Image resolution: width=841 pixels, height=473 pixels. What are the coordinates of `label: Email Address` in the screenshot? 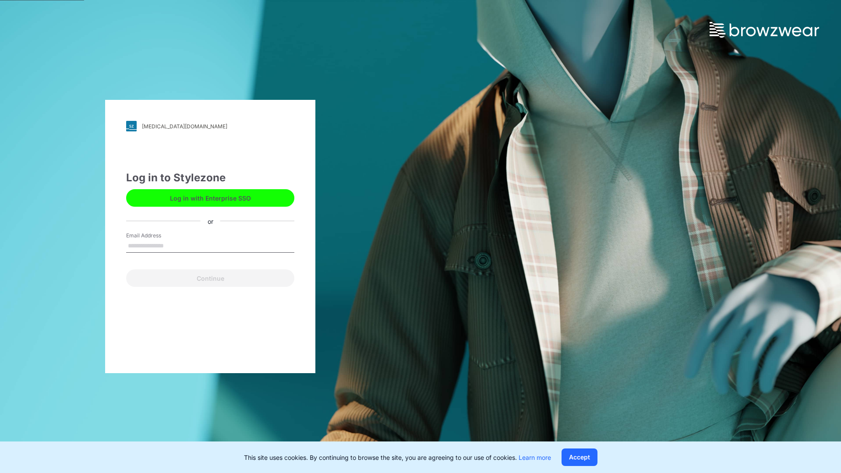 It's located at (157, 236).